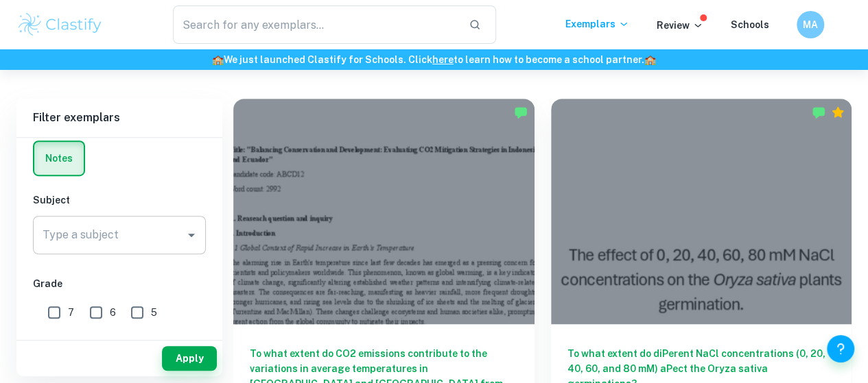 The image size is (868, 383). What do you see at coordinates (680, 25) in the screenshot?
I see `p: Review` at bounding box center [680, 25].